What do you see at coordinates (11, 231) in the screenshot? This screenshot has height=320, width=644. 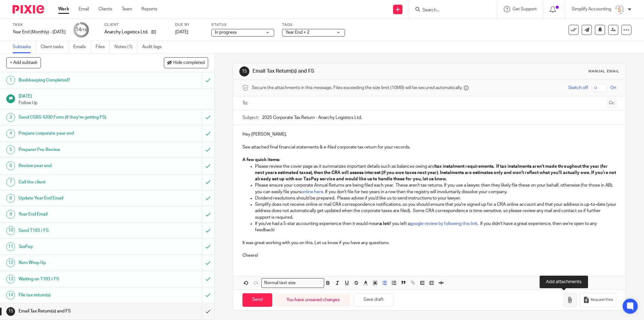 I see `div: 10` at bounding box center [11, 231].